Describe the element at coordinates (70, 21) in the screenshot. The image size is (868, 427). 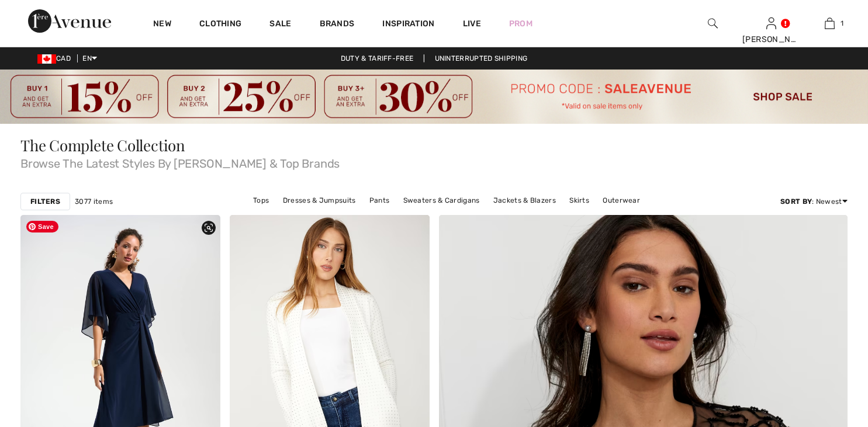
I see `img: 1ère Avenue` at that location.